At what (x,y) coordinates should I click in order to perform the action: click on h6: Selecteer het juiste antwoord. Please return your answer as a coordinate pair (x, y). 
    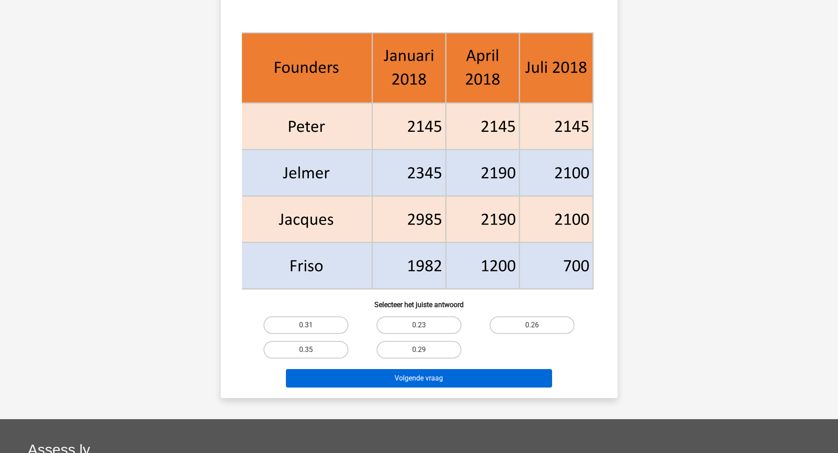
    Looking at the image, I should click on (419, 301).